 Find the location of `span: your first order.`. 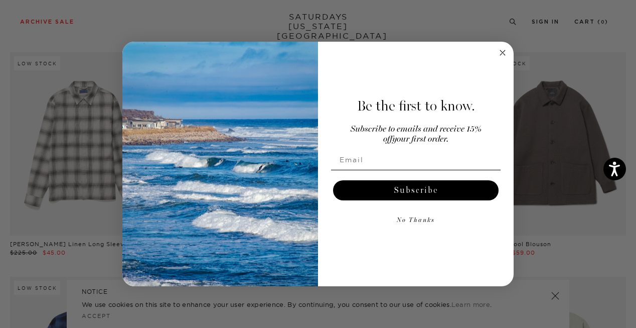

span: your first order. is located at coordinates (421, 139).